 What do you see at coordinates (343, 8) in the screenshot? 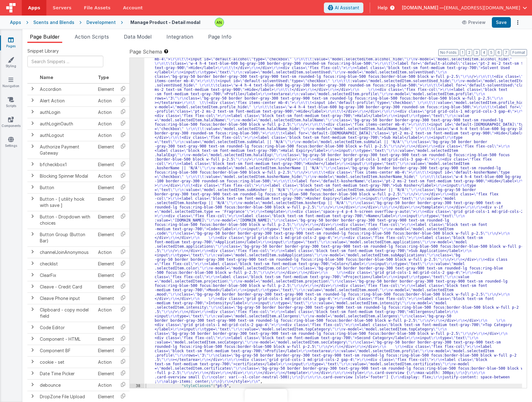
I see `button: AI Assistant` at bounding box center [343, 8].